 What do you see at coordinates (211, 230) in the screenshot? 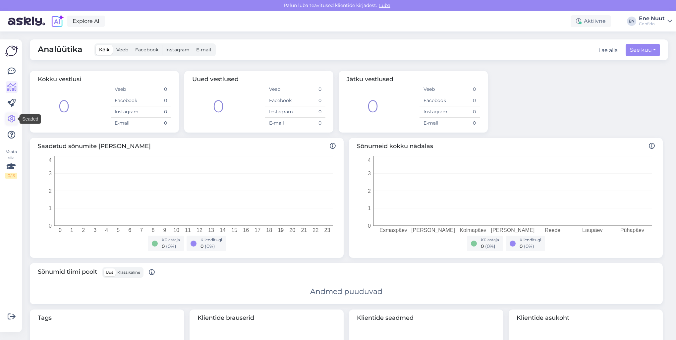
I see `tspan: 13` at bounding box center [211, 230].